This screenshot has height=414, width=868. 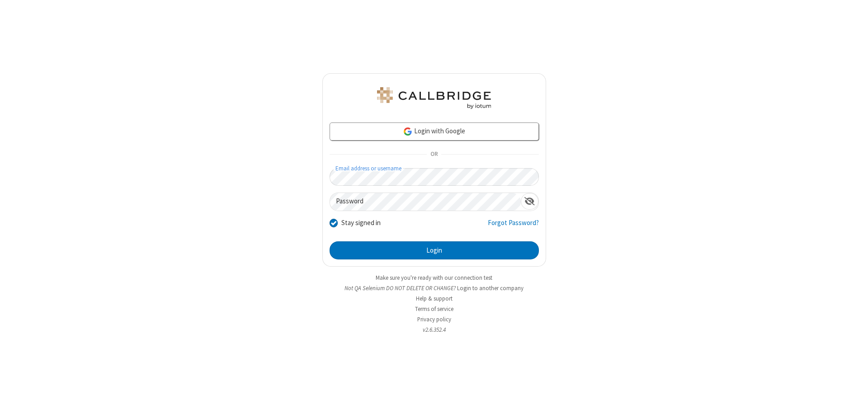 I want to click on a: Privacy policy, so click(x=434, y=319).